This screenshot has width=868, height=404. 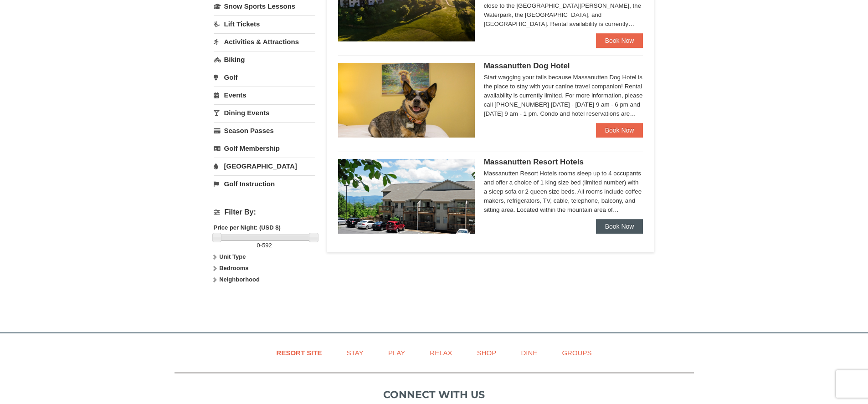 I want to click on strong: Price per Night: (USD $), so click(x=247, y=228).